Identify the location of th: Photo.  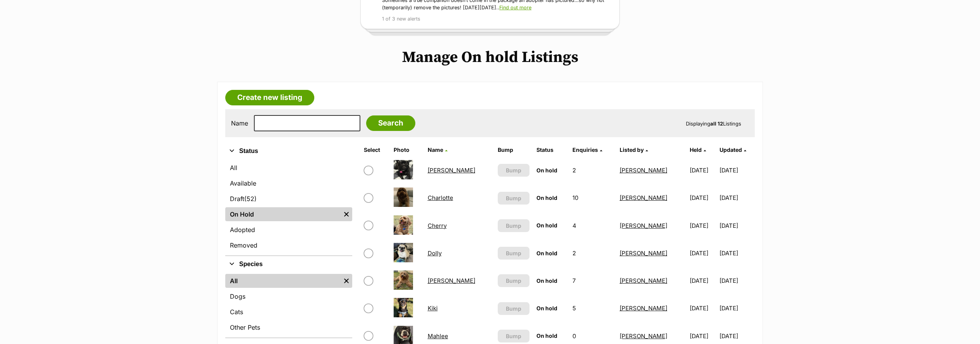
(407, 150).